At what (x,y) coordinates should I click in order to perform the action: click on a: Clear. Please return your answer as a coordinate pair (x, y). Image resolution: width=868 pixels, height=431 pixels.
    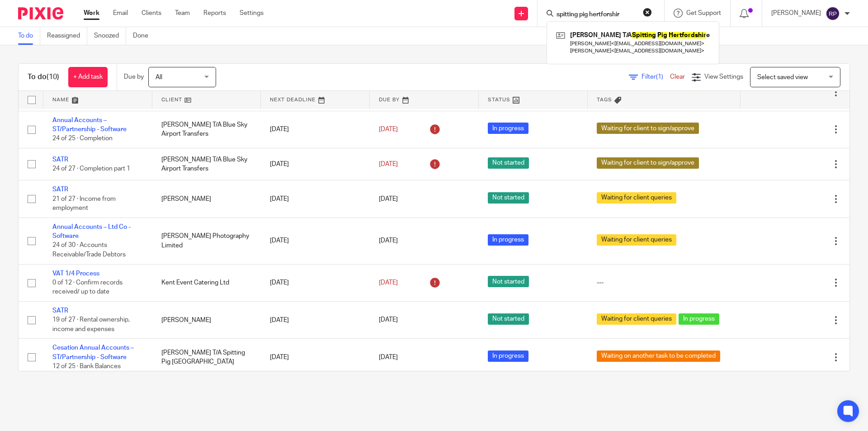
    Looking at the image, I should click on (677, 77).